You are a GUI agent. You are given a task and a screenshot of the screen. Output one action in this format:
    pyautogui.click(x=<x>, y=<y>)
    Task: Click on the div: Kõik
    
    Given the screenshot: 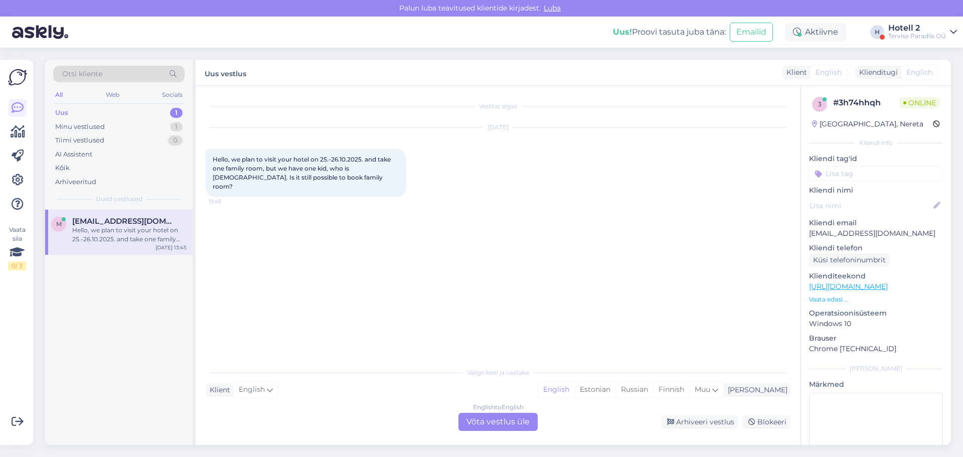 What is the action you would take?
    pyautogui.click(x=62, y=168)
    